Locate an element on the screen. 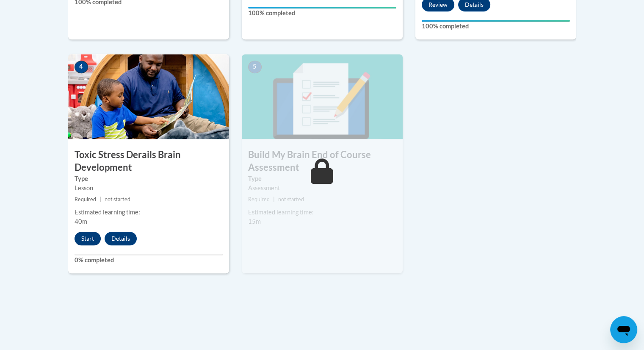  div: Assessment is located at coordinates (322, 188).